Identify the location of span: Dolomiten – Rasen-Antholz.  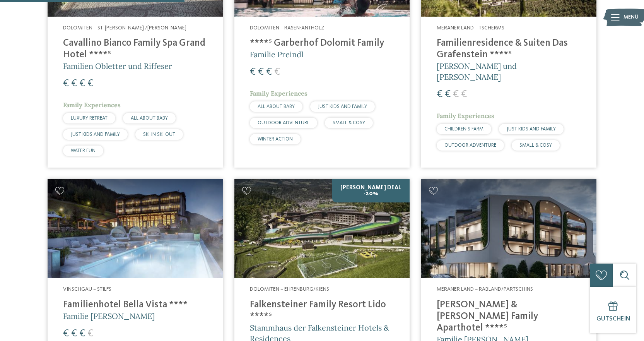
(287, 28).